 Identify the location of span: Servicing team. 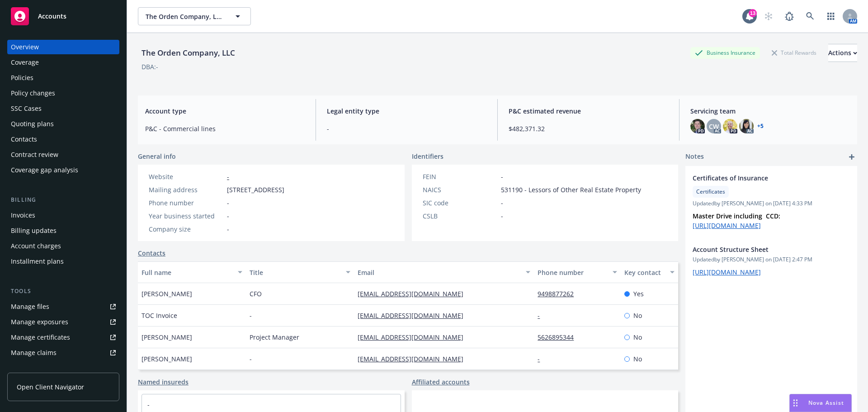
(770, 111).